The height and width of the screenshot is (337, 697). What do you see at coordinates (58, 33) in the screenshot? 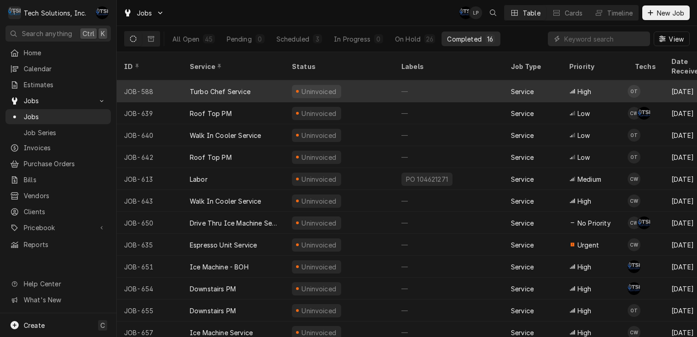
I see `button: Search anythingCtrlK` at bounding box center [58, 33].